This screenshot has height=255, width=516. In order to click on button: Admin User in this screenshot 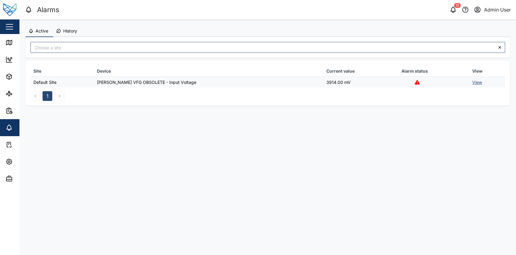, I will do `click(492, 10)`.